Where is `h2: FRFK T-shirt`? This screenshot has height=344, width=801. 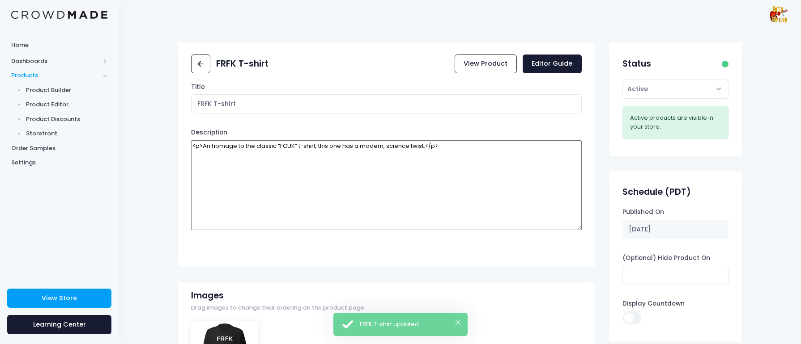 h2: FRFK T-shirt is located at coordinates (242, 64).